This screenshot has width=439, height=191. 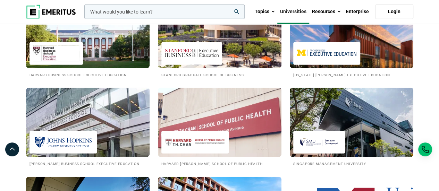 What do you see at coordinates (56, 53) in the screenshot?
I see `img: Harvard Business School Executive Education` at bounding box center [56, 53].